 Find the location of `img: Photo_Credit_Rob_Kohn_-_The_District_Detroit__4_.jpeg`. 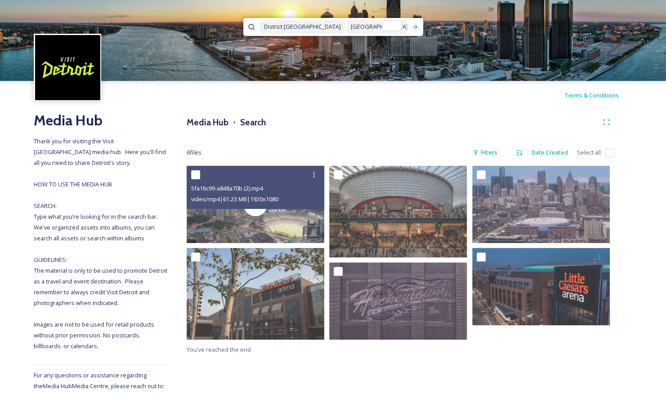

img: Photo_Credit_Rob_Kohn_-_The_District_Detroit__4_.jpeg is located at coordinates (255, 294).